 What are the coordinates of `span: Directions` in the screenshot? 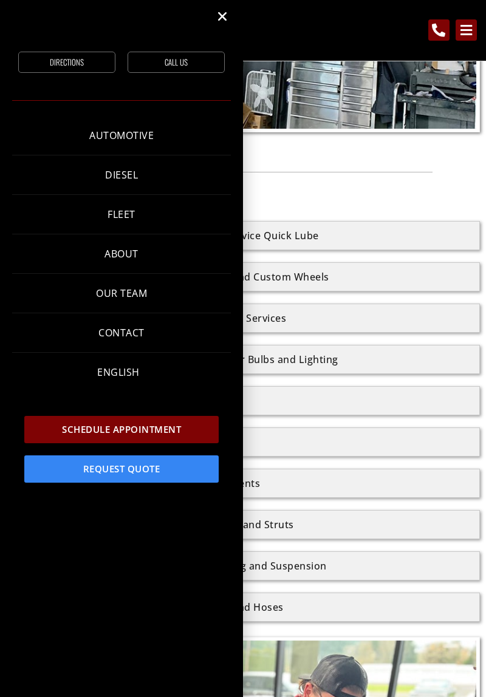 It's located at (67, 62).